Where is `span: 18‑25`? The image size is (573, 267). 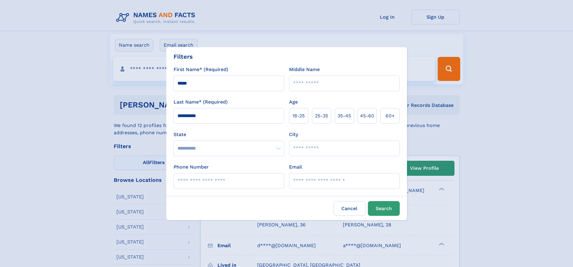
span: 18‑25 is located at coordinates (299, 116).